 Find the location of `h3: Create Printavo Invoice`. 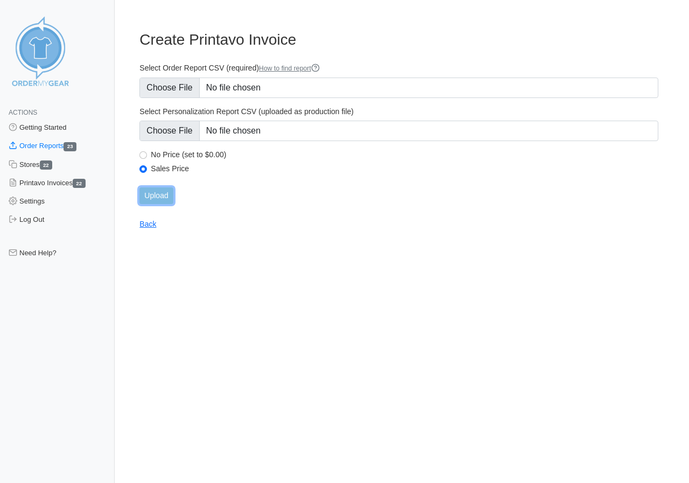

h3: Create Printavo Invoice is located at coordinates (399, 40).